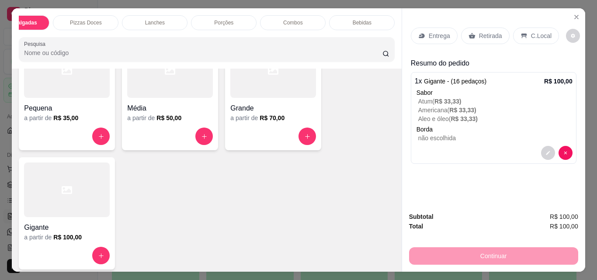 The image size is (597, 280). Describe the element at coordinates (224, 23) in the screenshot. I see `p: Porções` at that location.